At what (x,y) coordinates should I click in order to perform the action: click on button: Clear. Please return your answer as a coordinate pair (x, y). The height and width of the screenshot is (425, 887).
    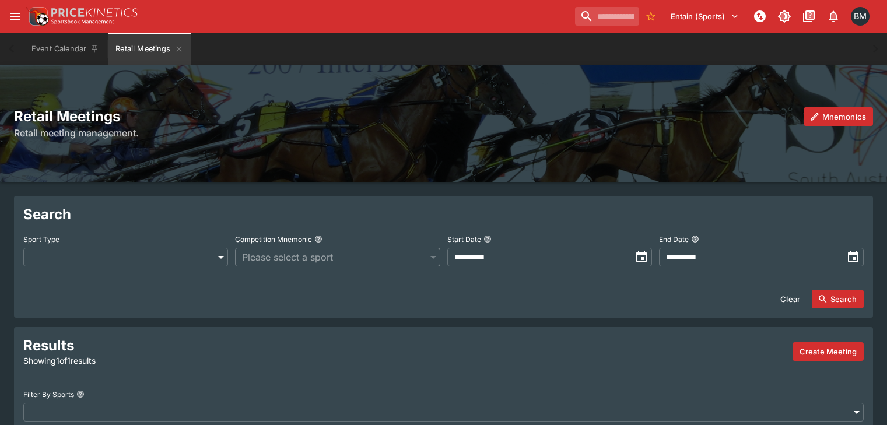
    Looking at the image, I should click on (791, 299).